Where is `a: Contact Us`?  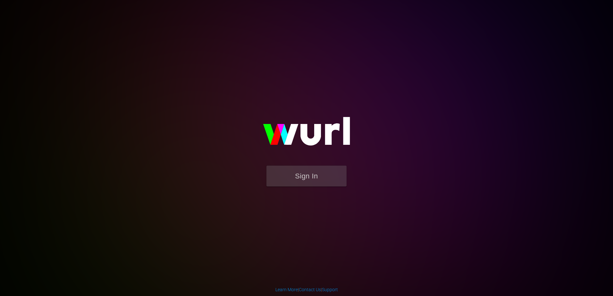 a: Contact Us is located at coordinates (310, 290).